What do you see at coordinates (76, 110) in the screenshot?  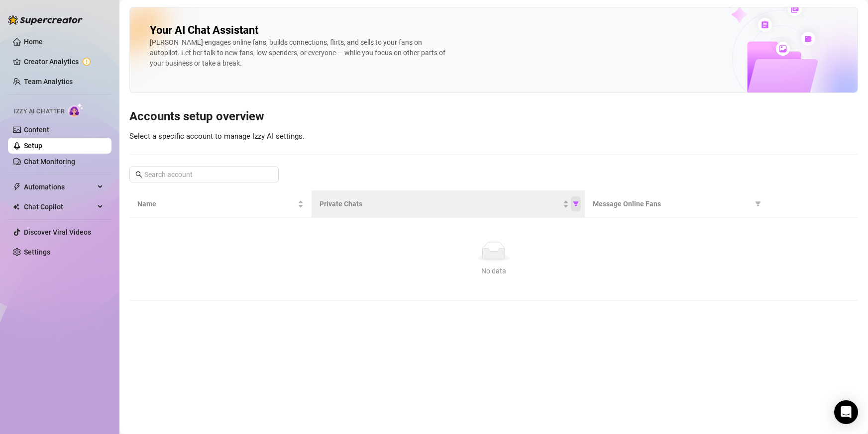 I see `img: AI Chatter` at bounding box center [76, 110].